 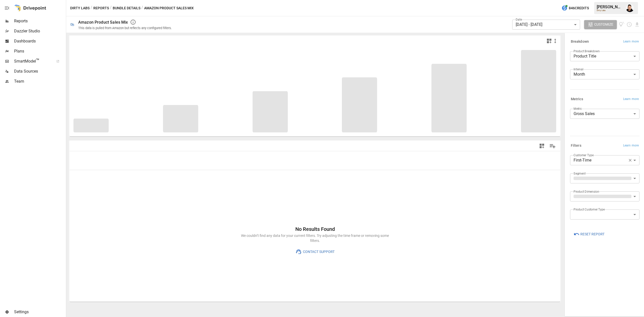 I want to click on span: Settings, so click(x=39, y=312).